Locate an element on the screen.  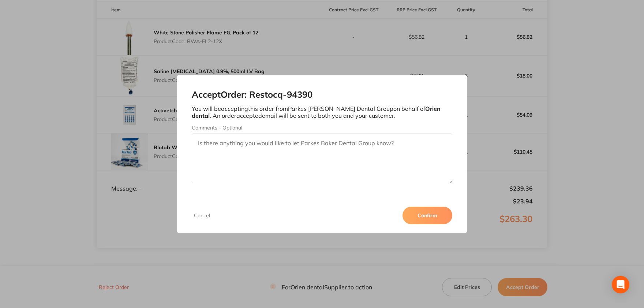
button: Cancel is located at coordinates (202, 216).